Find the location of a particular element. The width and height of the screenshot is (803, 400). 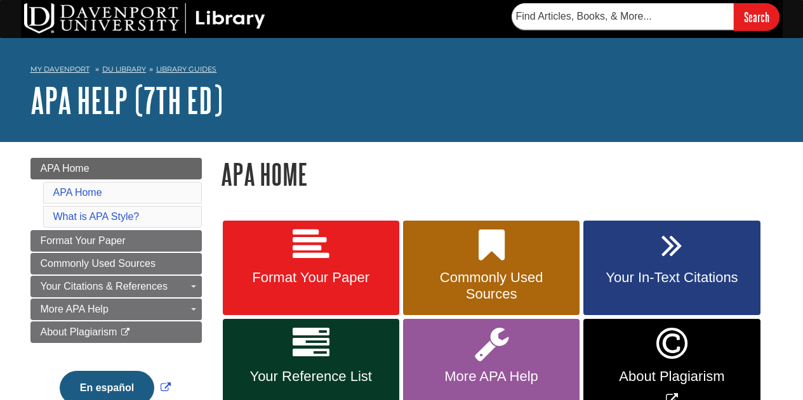

span: Your Citations & References is located at coordinates (104, 286).